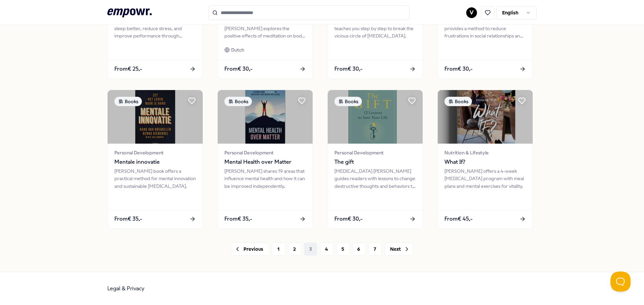  What do you see at coordinates (471, 13) in the screenshot?
I see `button: V` at bounding box center [471, 13].